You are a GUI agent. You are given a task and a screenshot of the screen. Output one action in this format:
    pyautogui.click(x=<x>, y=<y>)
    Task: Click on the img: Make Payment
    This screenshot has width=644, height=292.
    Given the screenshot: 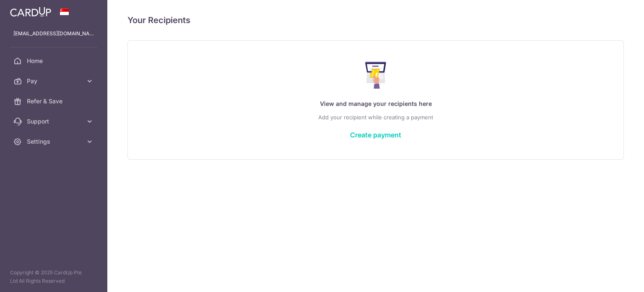 What is the action you would take?
    pyautogui.click(x=375, y=75)
    